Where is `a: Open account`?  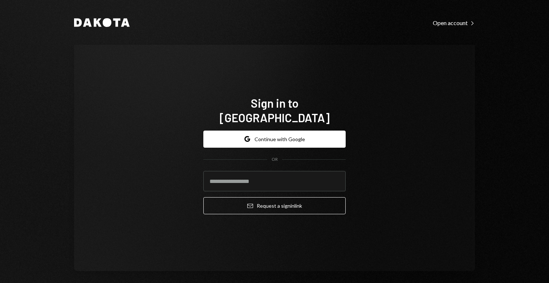
a: Open account is located at coordinates (454, 23).